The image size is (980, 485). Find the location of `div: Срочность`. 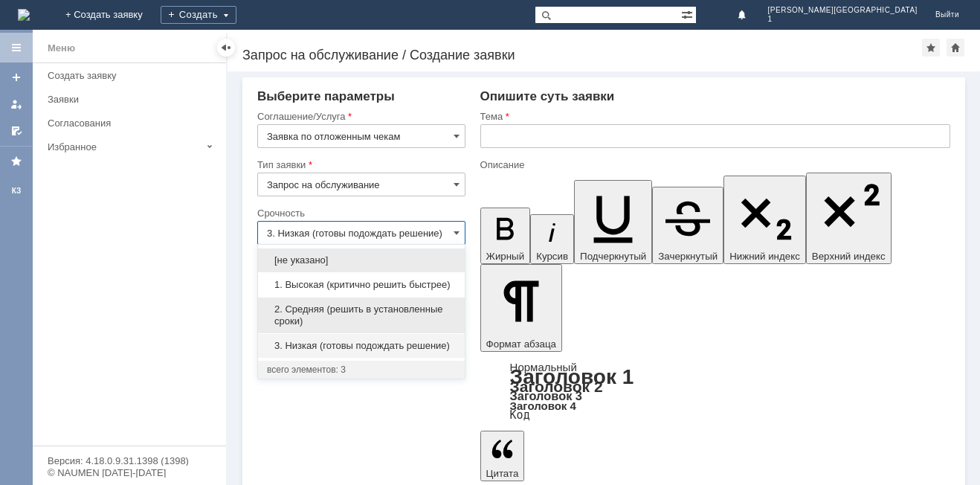

div: Срочность is located at coordinates (360, 213).